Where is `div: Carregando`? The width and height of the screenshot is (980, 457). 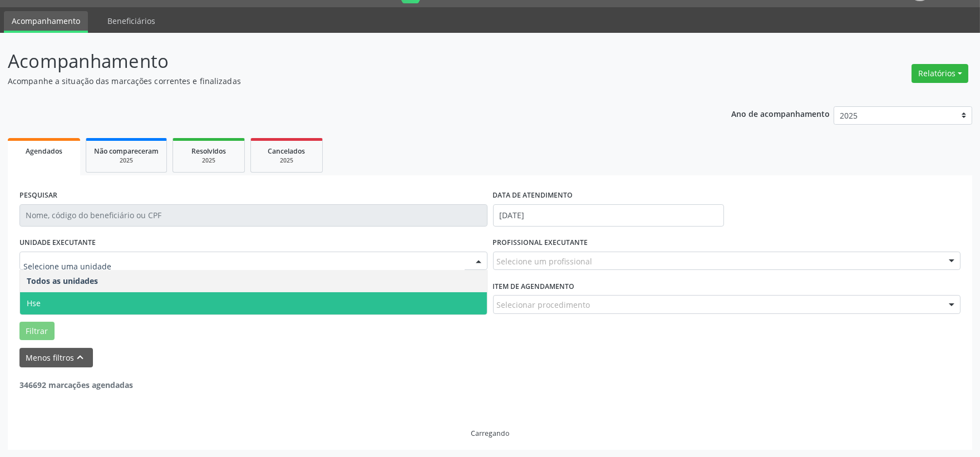
div: Carregando is located at coordinates (490, 433).